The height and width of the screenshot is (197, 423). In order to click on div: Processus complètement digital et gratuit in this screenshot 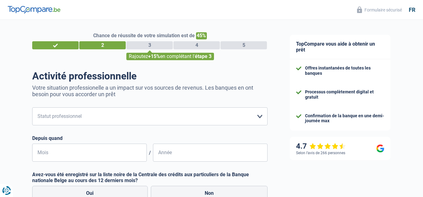, I will do `click(345, 94)`.